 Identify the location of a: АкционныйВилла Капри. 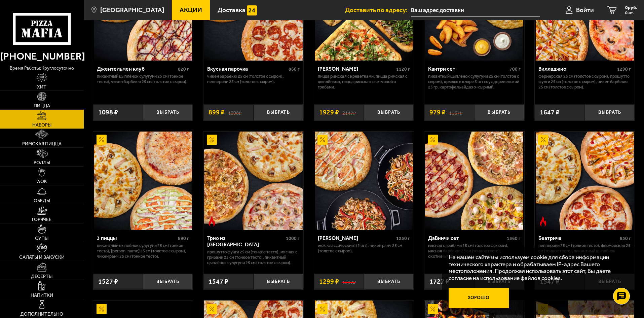
(364, 181).